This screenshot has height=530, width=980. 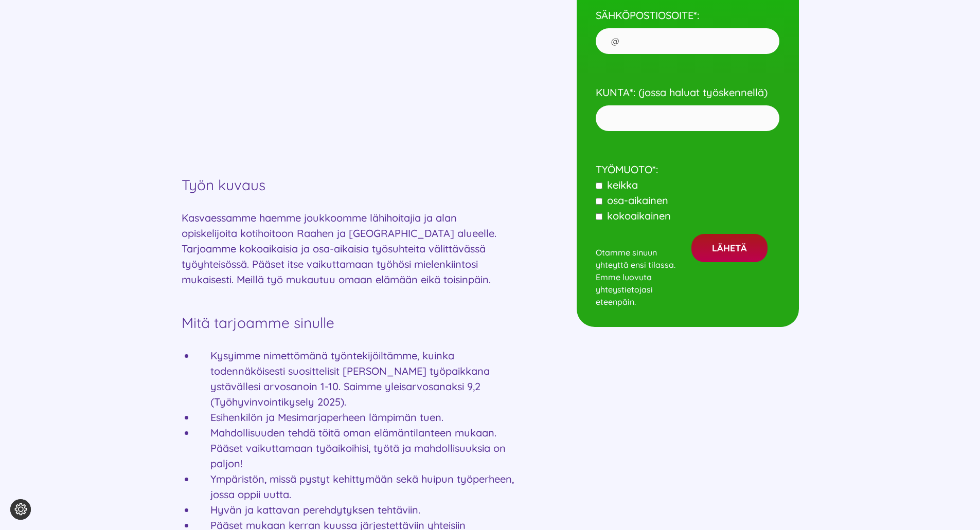 I want to click on input: osa-aikainen, so click(x=599, y=201).